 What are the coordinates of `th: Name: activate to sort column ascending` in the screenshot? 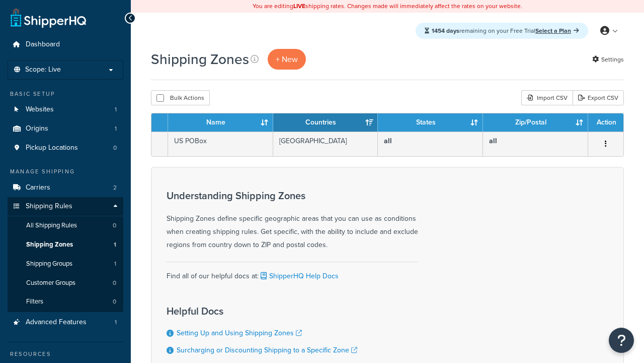 It's located at (220, 123).